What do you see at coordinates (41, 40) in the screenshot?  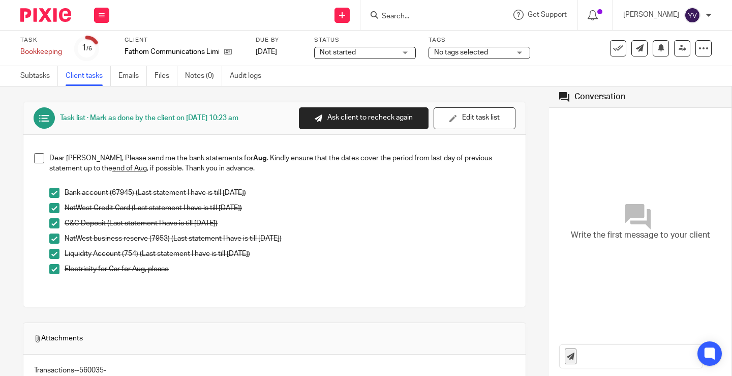 I see `label: Task` at bounding box center [41, 40].